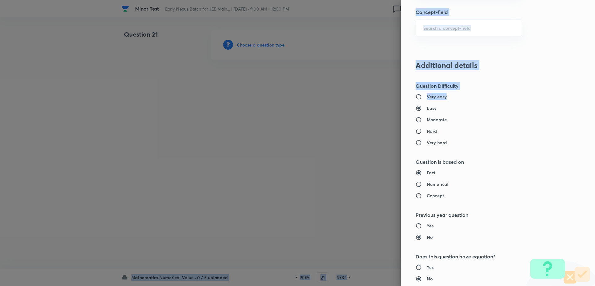  I want to click on h6: Moderate, so click(436, 119).